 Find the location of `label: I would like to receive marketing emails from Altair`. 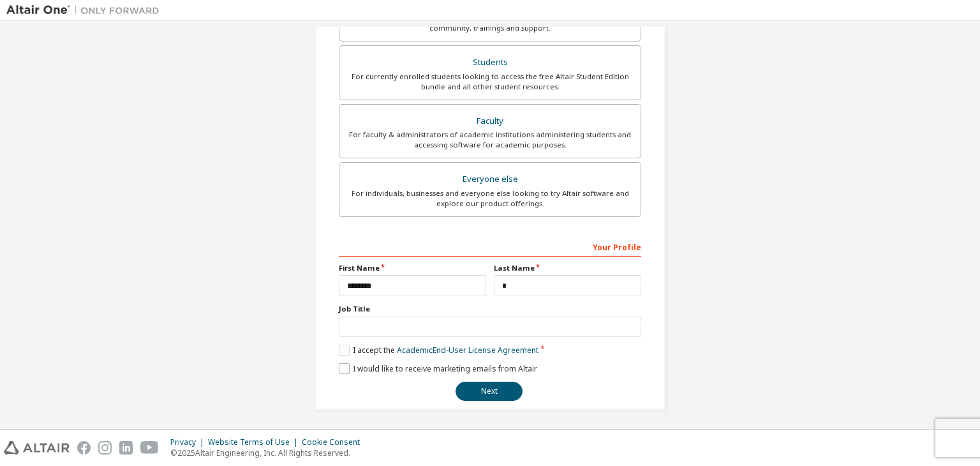

label: I would like to receive marketing emails from Altair is located at coordinates (438, 368).